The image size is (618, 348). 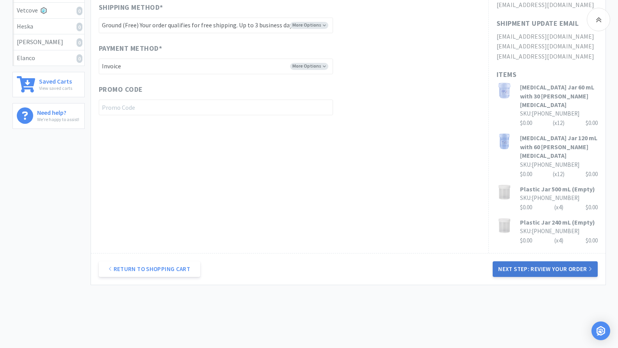 I want to click on h6: Need help?, so click(x=58, y=111).